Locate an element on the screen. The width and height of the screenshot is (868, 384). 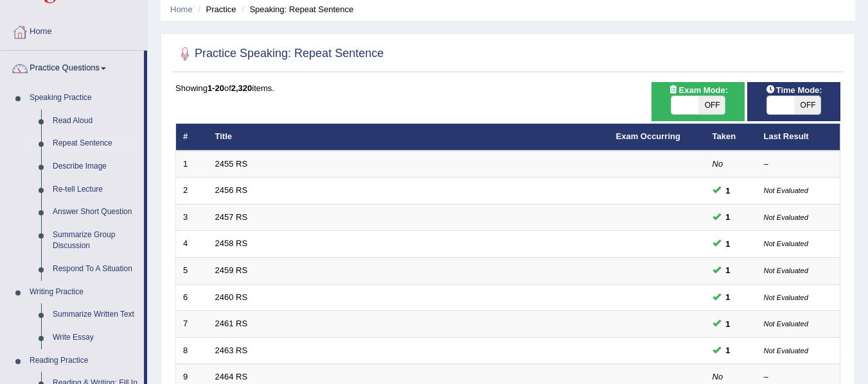
li: Practice is located at coordinates (215, 9).